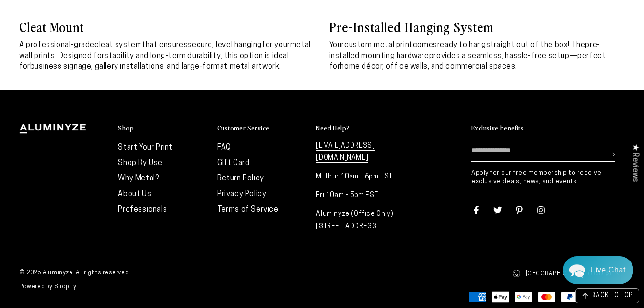 Image resolution: width=644 pixels, height=308 pixels. What do you see at coordinates (138, 178) in the screenshot?
I see `a: Why Metal?` at bounding box center [138, 178].